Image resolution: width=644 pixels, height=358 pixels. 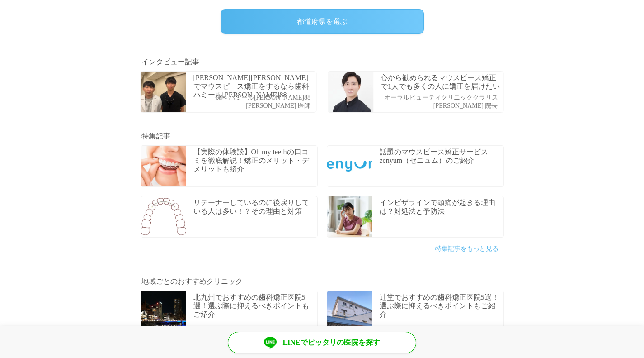 I want to click on img: リテーナーしているのに後戻りしている人は多い！？その理由と対策, so click(x=164, y=217).